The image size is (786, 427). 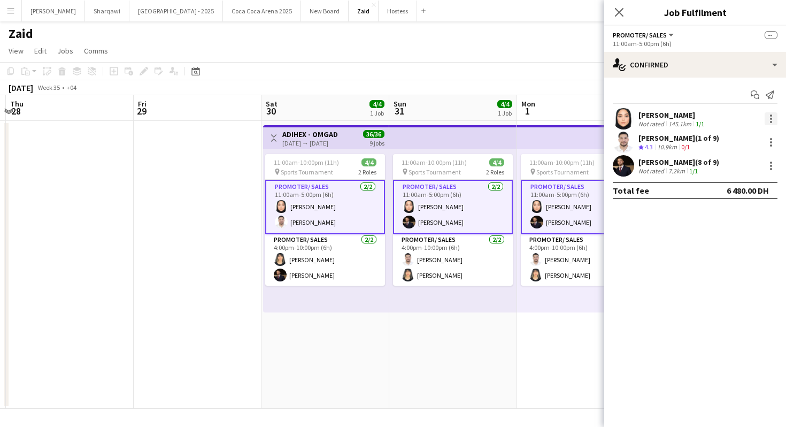 What do you see at coordinates (65, 51) in the screenshot?
I see `span: Jobs` at bounding box center [65, 51].